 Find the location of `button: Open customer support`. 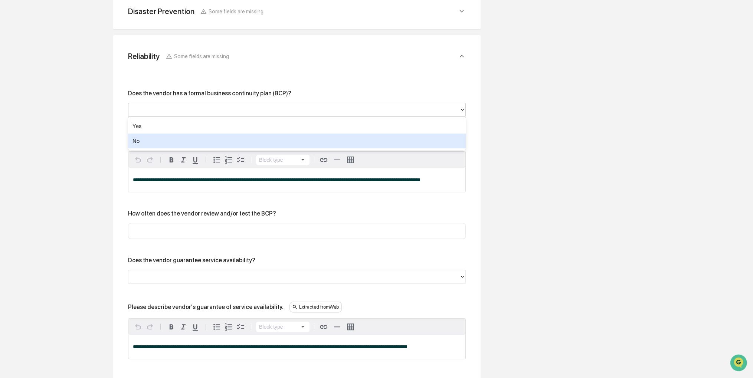

button: Open customer support is located at coordinates (9, 9).